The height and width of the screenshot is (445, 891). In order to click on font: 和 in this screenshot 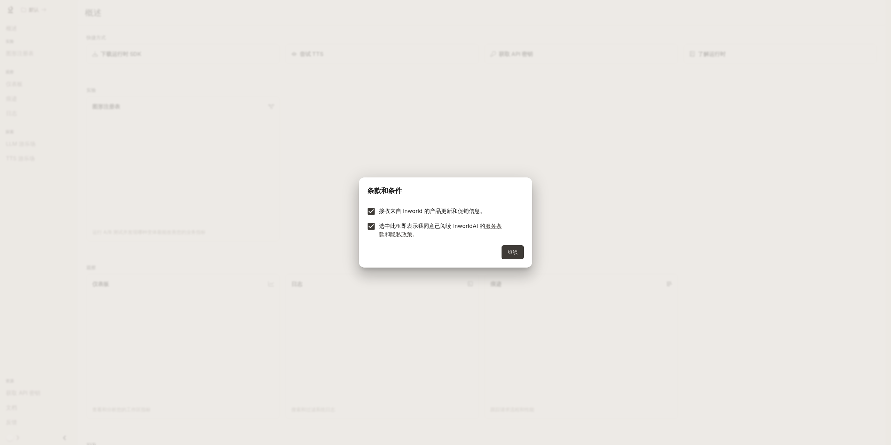, I will do `click(388, 234)`.